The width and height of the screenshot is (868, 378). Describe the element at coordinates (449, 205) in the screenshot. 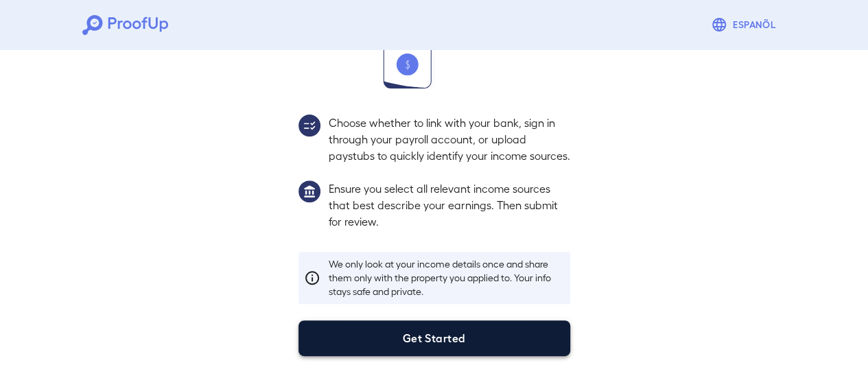

I see `p: Ensure you select all relevant income sources that best describe your earnings. Then submit for r...` at that location.